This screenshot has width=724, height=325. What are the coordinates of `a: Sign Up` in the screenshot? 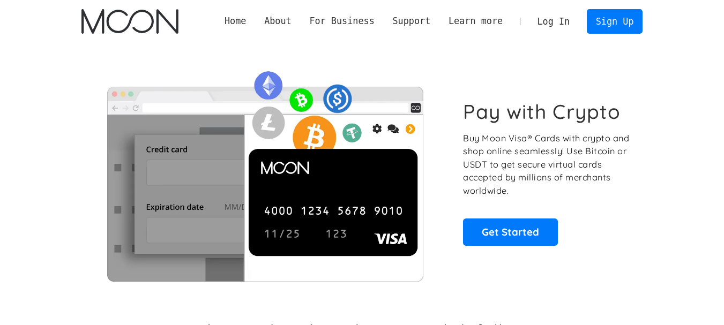 It's located at (615, 21).